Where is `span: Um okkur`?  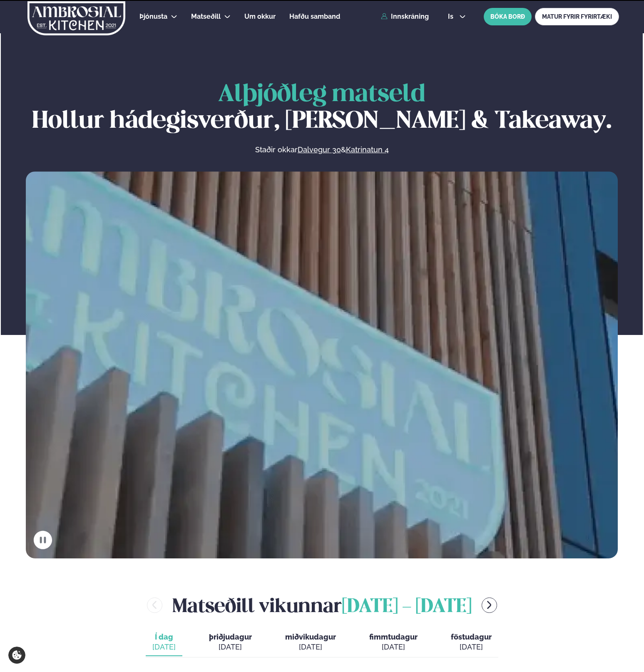
span: Um okkur is located at coordinates (260, 16).